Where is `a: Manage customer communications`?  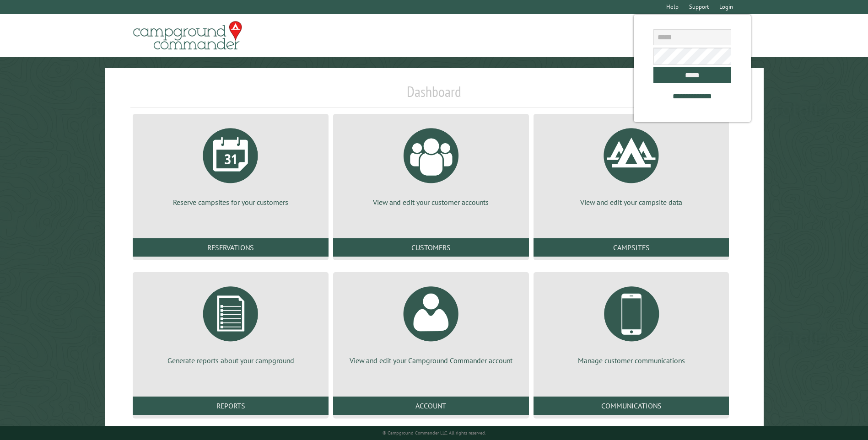 a: Manage customer communications is located at coordinates (632, 323).